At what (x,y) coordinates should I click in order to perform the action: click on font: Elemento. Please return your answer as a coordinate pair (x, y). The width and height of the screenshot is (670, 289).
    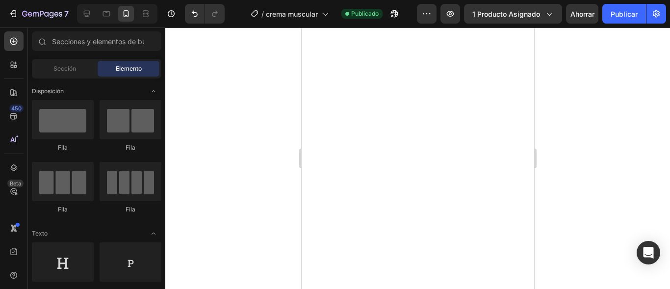
    Looking at the image, I should click on (128, 68).